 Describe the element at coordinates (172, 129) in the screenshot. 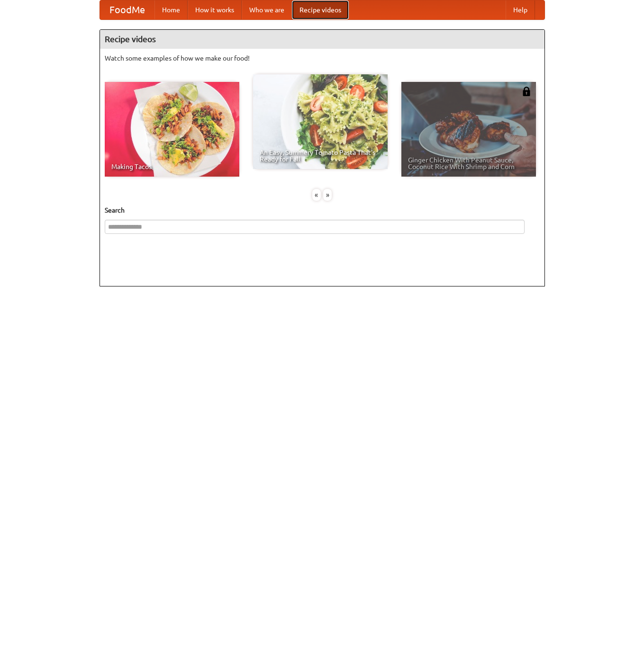

I see `a: Making Tacos` at that location.